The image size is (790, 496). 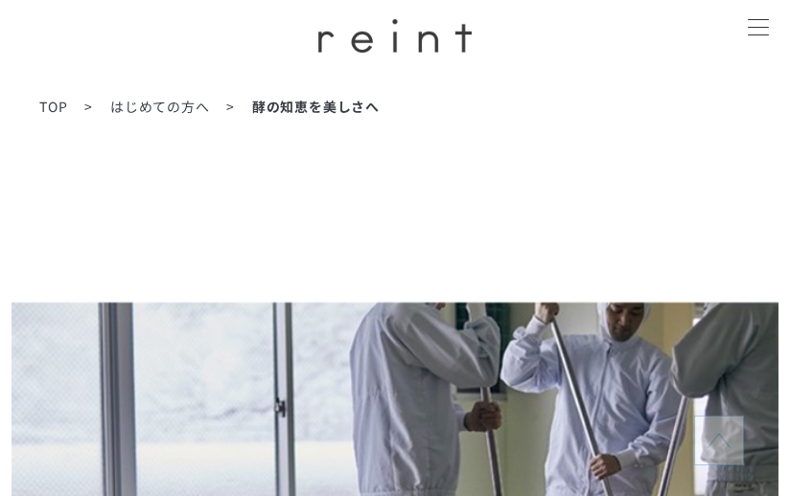 I want to click on span: はじめての方へ, so click(x=160, y=106).